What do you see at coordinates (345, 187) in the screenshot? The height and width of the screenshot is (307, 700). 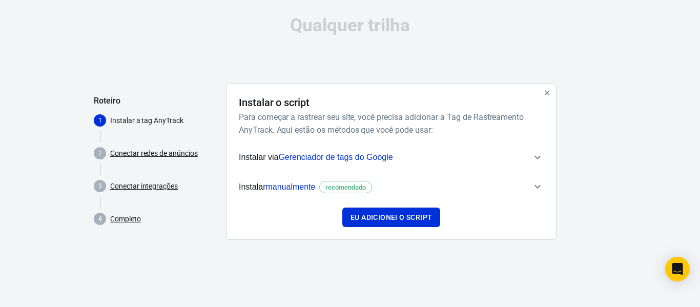 I see `font: recomendado` at bounding box center [345, 187].